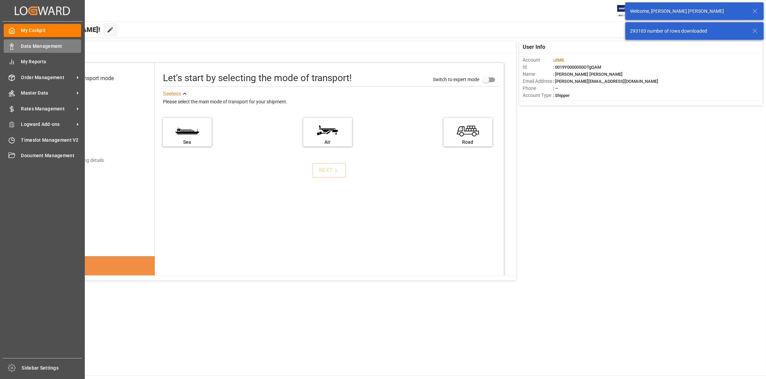  What do you see at coordinates (329, 170) in the screenshot?
I see `div: NEXT` at bounding box center [329, 170].